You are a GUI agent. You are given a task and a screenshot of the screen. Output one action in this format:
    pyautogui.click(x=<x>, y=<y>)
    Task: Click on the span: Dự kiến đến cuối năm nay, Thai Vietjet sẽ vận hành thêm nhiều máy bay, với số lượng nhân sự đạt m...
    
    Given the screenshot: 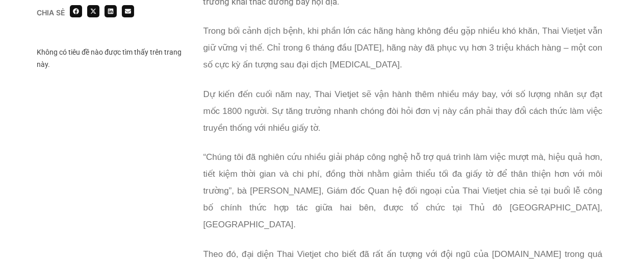 What is the action you would take?
    pyautogui.click(x=403, y=111)
    